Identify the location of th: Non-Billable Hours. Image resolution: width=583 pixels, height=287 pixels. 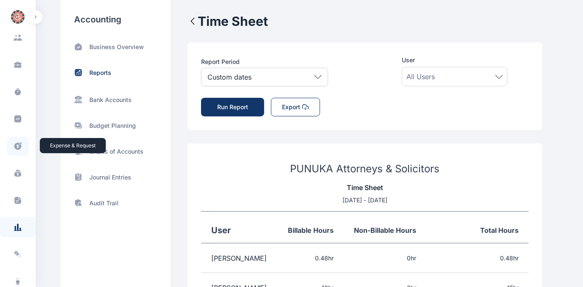
(385, 227).